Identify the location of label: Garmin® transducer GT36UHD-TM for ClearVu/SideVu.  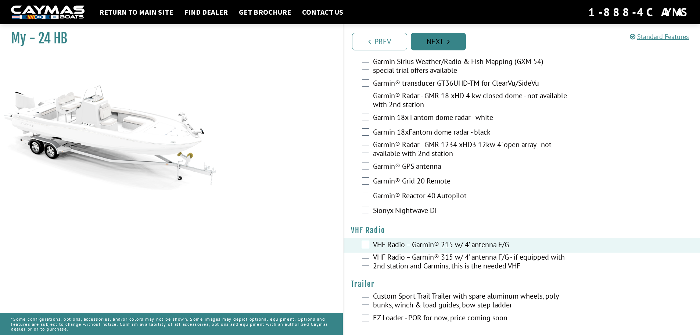
(471, 84).